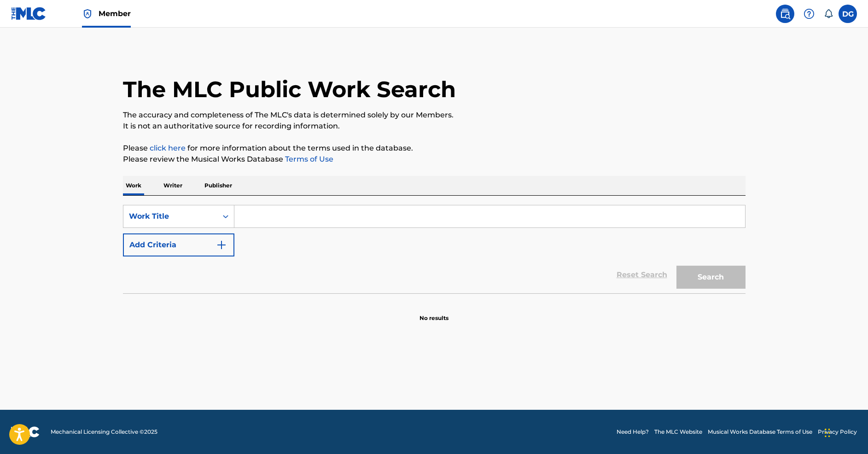 The width and height of the screenshot is (868, 454). What do you see at coordinates (434, 148) in the screenshot?
I see `p: Please for more information about the terms used in the database.` at bounding box center [434, 148].